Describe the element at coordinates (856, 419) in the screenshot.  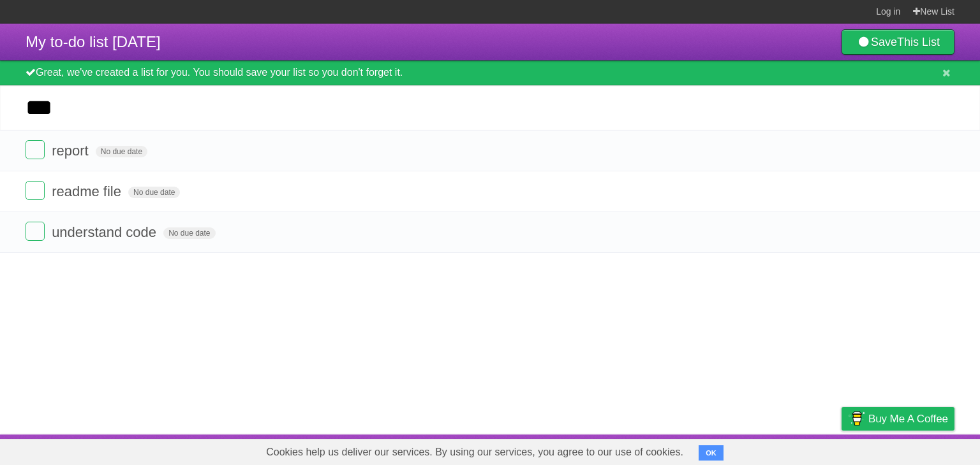
I see `img: Buy me a coffee` at that location.